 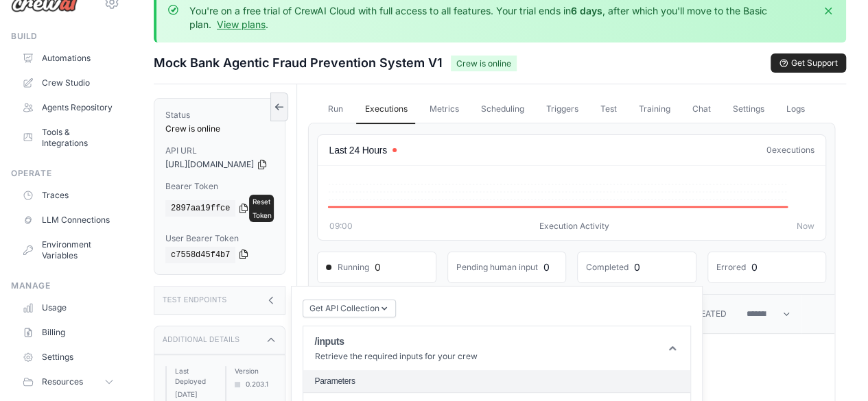 I want to click on th: Created, so click(x=708, y=314).